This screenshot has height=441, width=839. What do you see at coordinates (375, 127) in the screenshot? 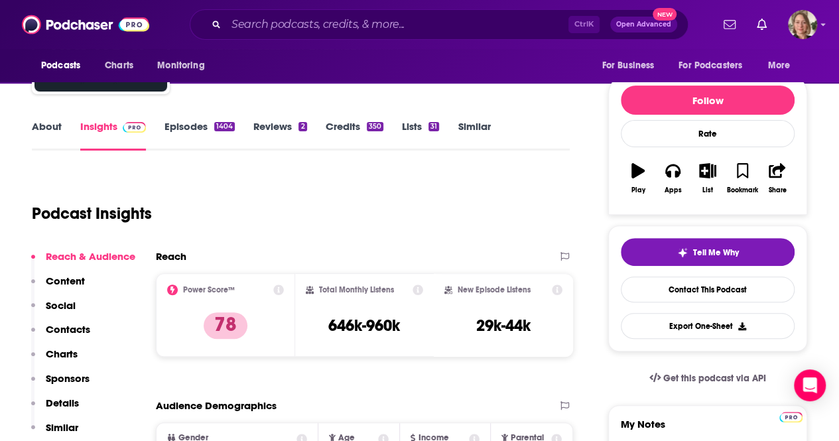
I see `div: 350` at bounding box center [375, 127].